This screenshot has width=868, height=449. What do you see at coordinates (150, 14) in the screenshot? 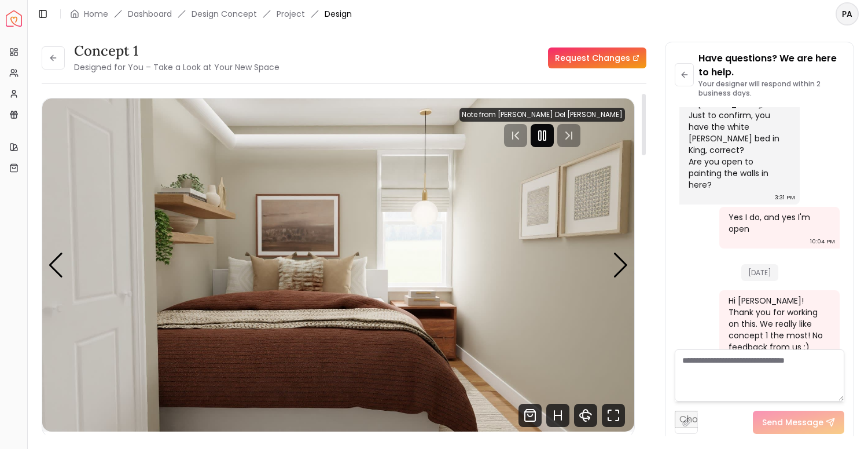
I see `a: Dashboard` at bounding box center [150, 14].